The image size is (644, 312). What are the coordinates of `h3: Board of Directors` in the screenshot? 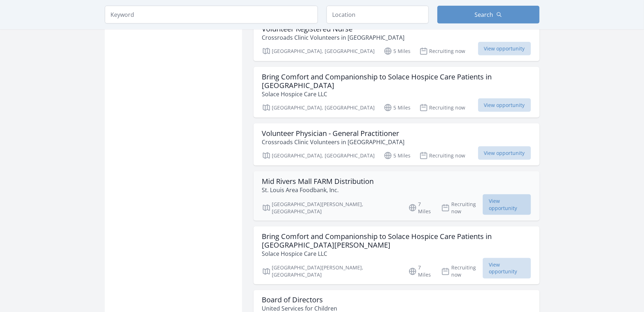 It's located at (299, 300).